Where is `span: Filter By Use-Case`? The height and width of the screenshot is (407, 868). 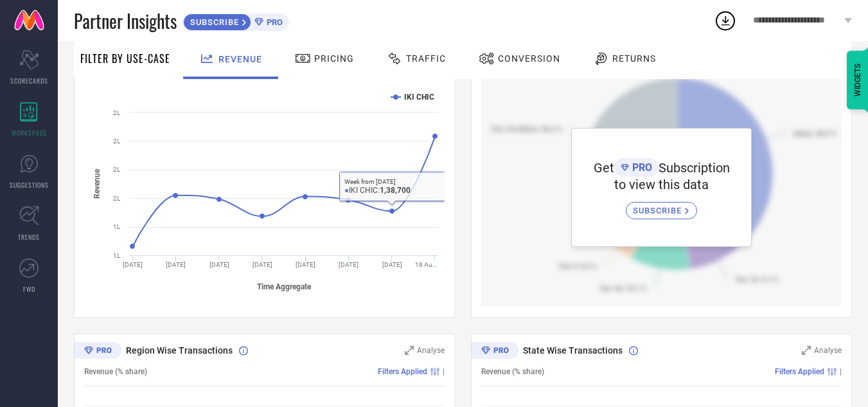
span: Filter By Use-Case is located at coordinates (125, 58).